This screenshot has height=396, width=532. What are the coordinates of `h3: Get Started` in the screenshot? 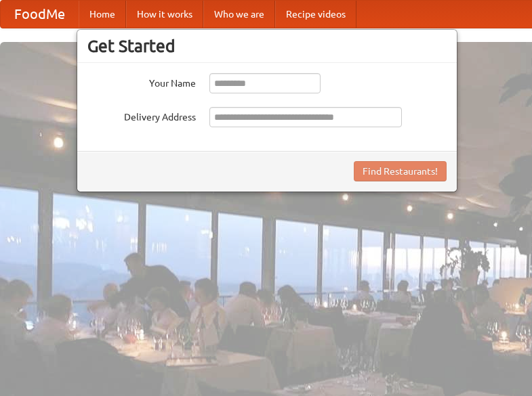 It's located at (267, 46).